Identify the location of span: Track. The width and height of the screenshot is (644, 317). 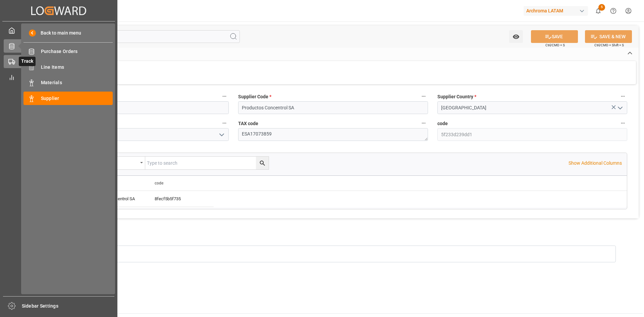
(27, 61).